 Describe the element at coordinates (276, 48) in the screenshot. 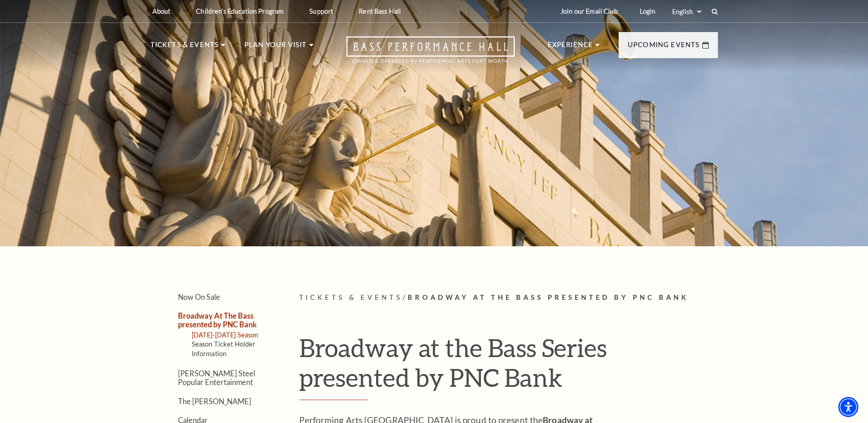

I see `p: Plan Your Visit` at that location.